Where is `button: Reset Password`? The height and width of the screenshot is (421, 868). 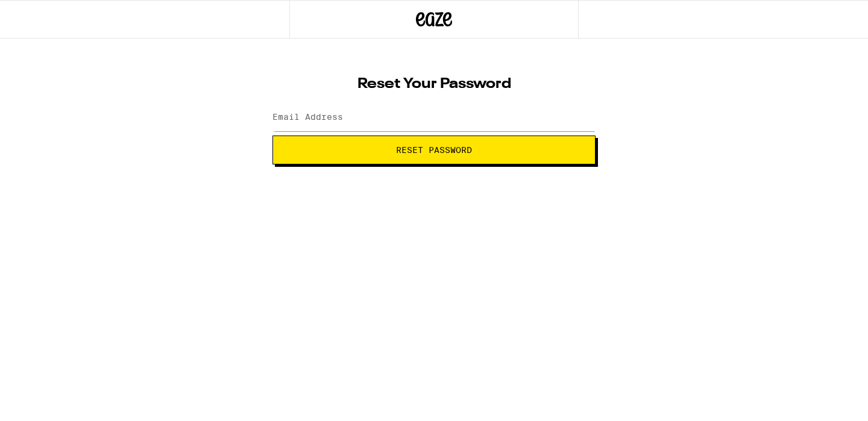 button: Reset Password is located at coordinates (434, 150).